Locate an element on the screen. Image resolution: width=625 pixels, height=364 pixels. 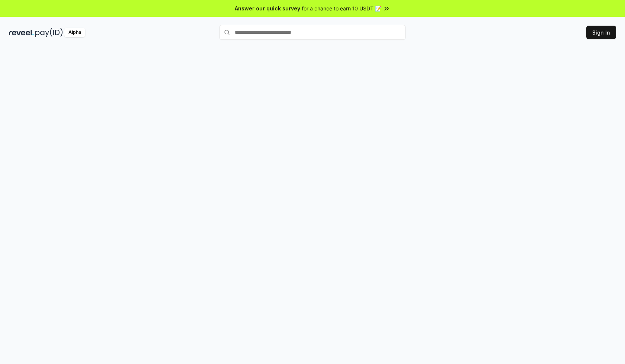
span: for a chance to earn 10 USDT 📝 is located at coordinates (341, 8).